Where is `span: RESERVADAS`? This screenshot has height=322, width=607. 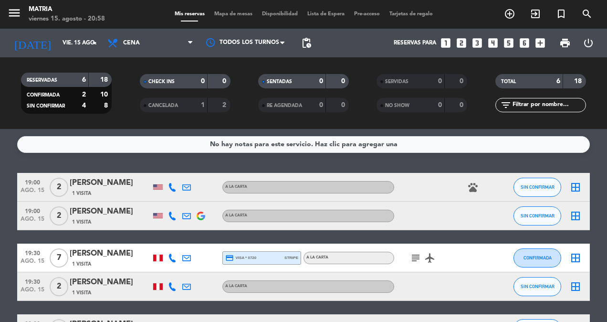 span: RESERVADAS is located at coordinates (42, 80).